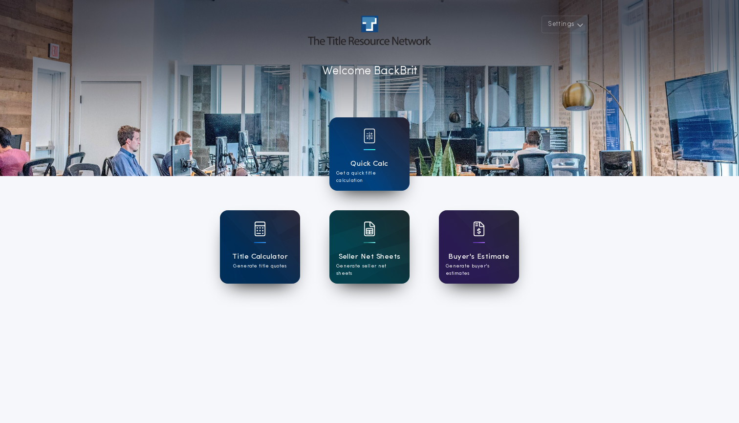  What do you see at coordinates (369, 71) in the screenshot?
I see `p: Welcome Back Brit` at bounding box center [369, 71].